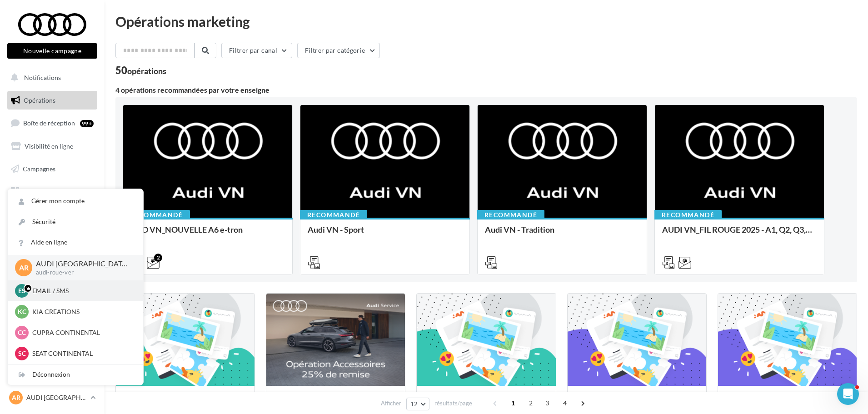 The width and height of the screenshot is (868, 414). Describe the element at coordinates (40, 100) in the screenshot. I see `span: Opérations` at that location.